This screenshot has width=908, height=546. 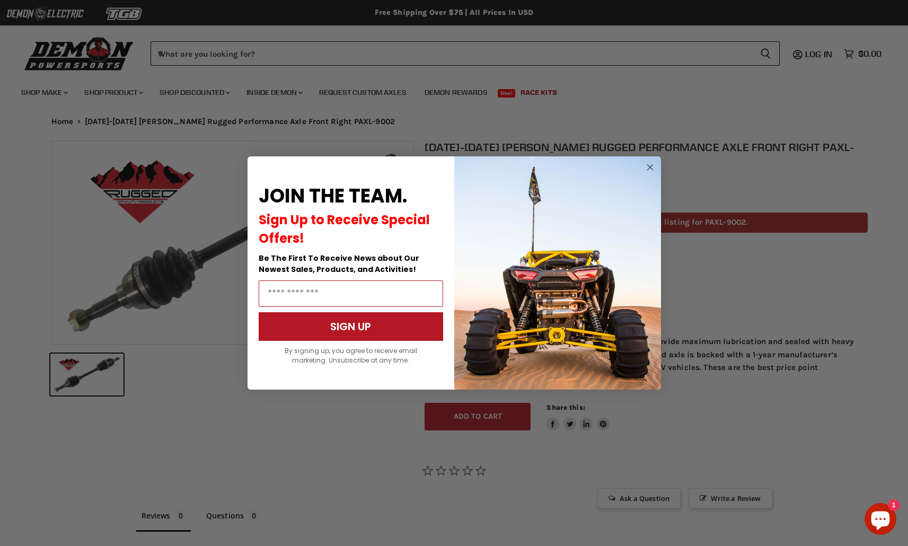 I want to click on button: Close dialog, so click(x=650, y=167).